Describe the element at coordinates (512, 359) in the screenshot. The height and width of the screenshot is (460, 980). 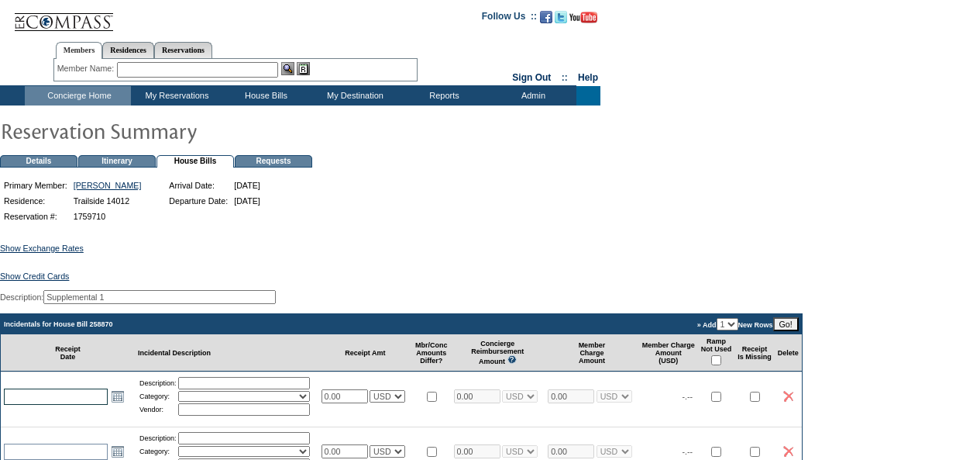
I see `img: questionMark_lightBlue.gif` at that location.